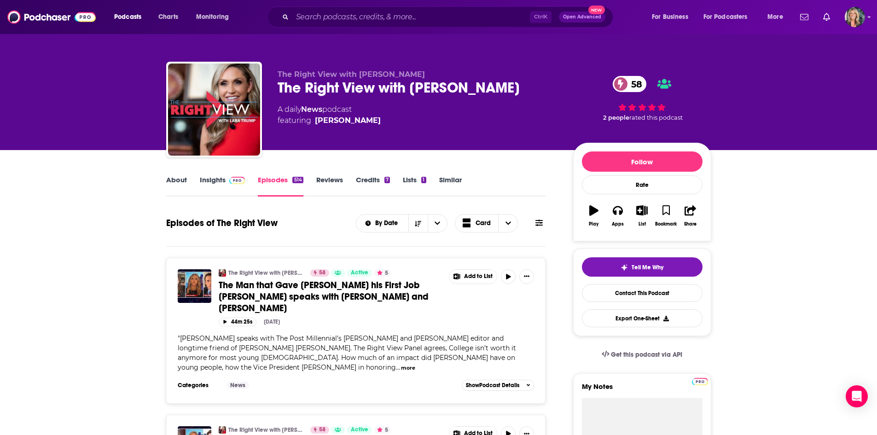 Image resolution: width=877 pixels, height=435 pixels. I want to click on label: My Notes, so click(642, 390).